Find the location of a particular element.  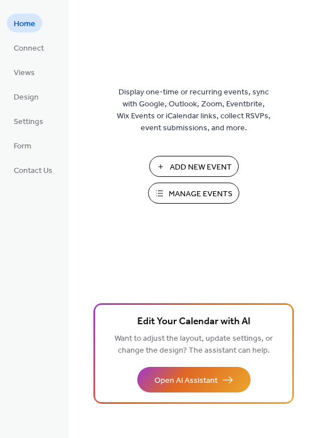

span: Manage Events is located at coordinates (200, 194).